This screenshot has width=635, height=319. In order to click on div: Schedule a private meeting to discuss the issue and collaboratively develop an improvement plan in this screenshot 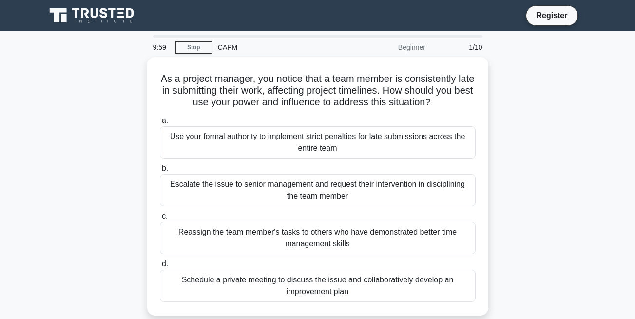, I will do `click(318, 286)`.